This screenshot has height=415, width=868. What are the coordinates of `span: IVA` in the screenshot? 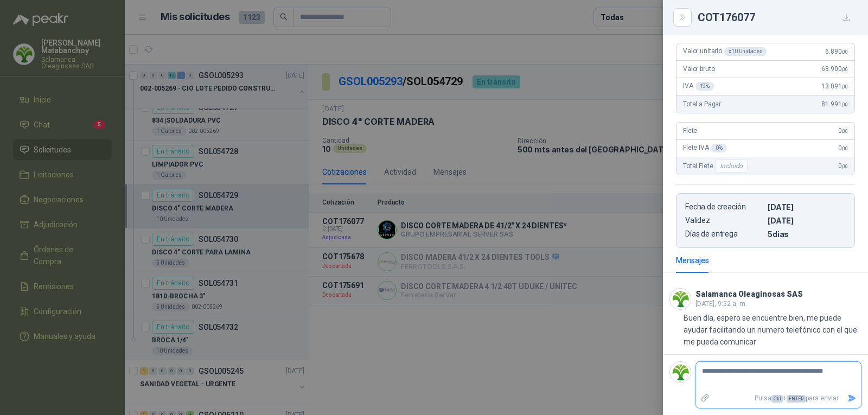 It's located at (698, 86).